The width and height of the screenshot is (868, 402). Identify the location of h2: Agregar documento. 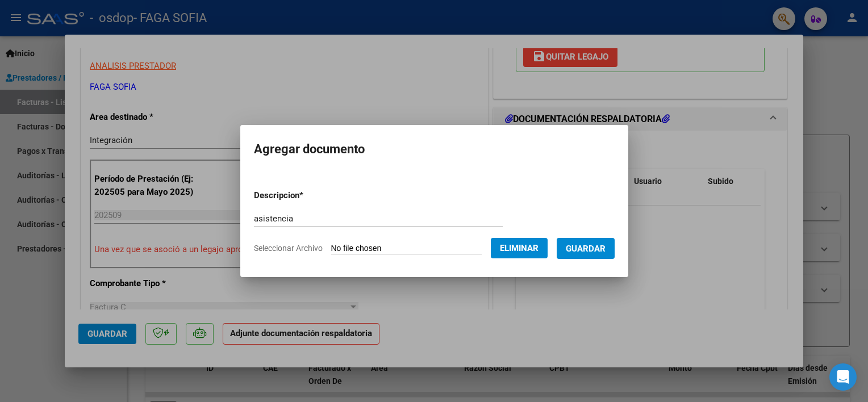
(434, 149).